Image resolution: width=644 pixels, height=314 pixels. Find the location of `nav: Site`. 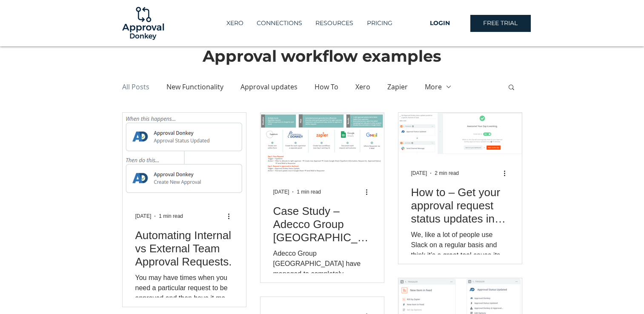

nav: Site is located at coordinates (309, 23).